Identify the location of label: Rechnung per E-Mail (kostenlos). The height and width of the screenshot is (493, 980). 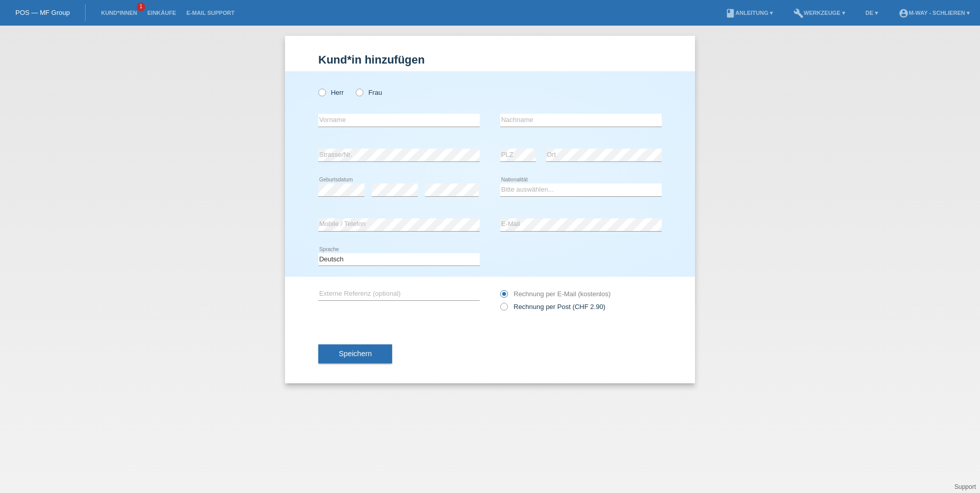
(555, 293).